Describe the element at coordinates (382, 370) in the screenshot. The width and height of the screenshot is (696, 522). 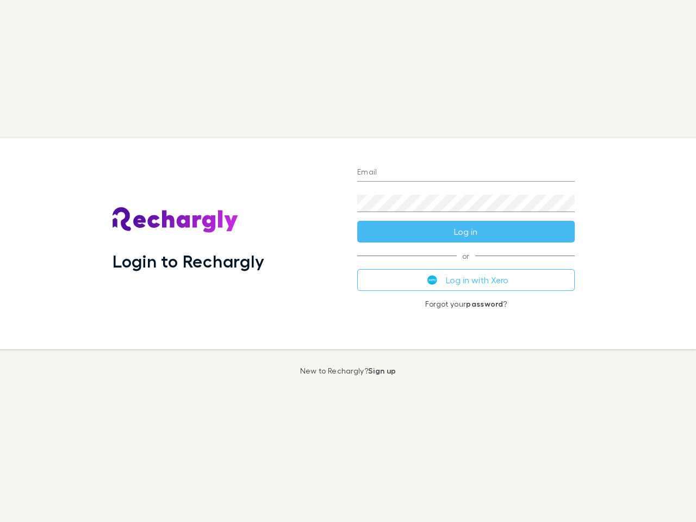
I see `a: Sign up` at that location.